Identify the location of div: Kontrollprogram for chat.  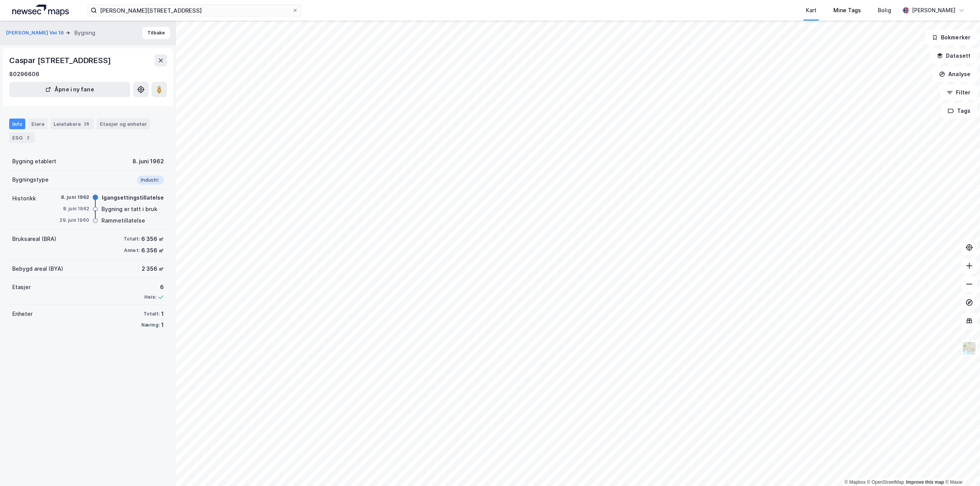
(961, 467).